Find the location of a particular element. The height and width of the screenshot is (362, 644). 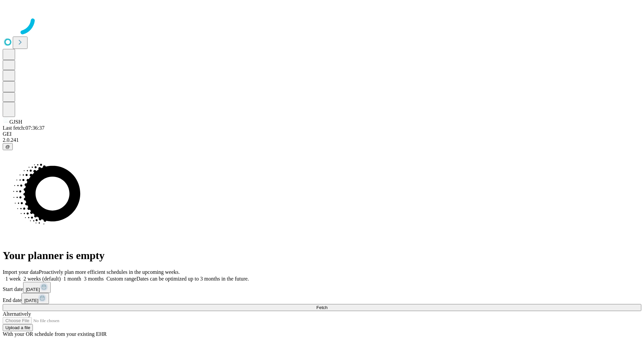

span: Proactively plan more efficient schedules in the upcoming weeks. is located at coordinates (109, 272).